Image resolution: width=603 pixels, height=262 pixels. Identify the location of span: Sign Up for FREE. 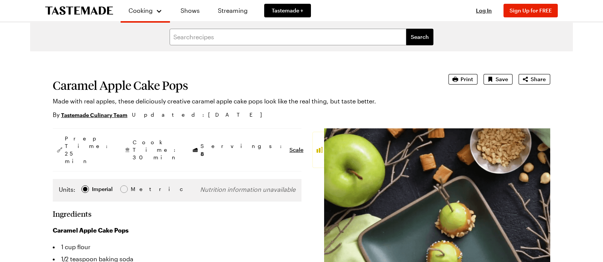
(531, 10).